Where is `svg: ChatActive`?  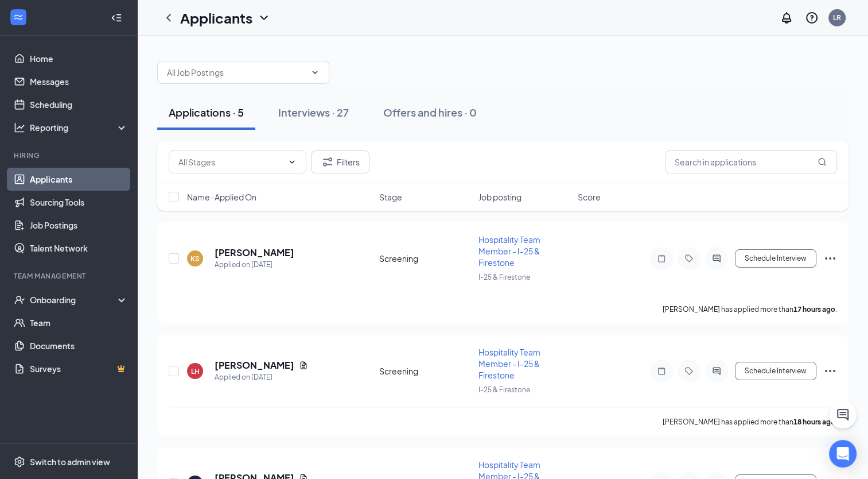
svg: ChatActive is located at coordinates (843, 414).